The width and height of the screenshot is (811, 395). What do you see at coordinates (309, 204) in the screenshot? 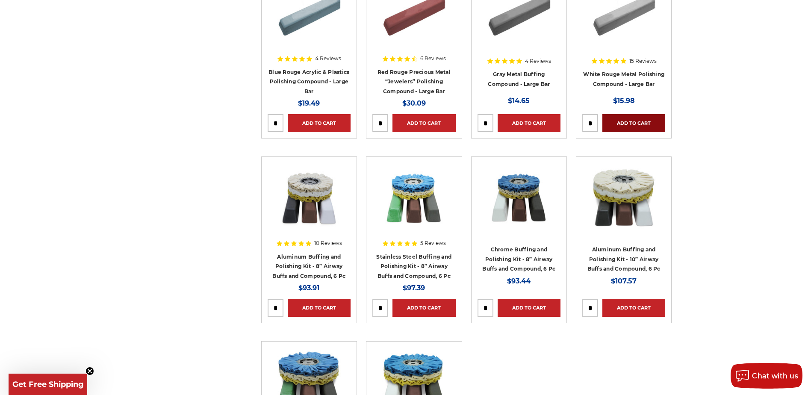
I see `a: 8 inch airway buffing wheel and compound kit for aluminum` at bounding box center [309, 204].